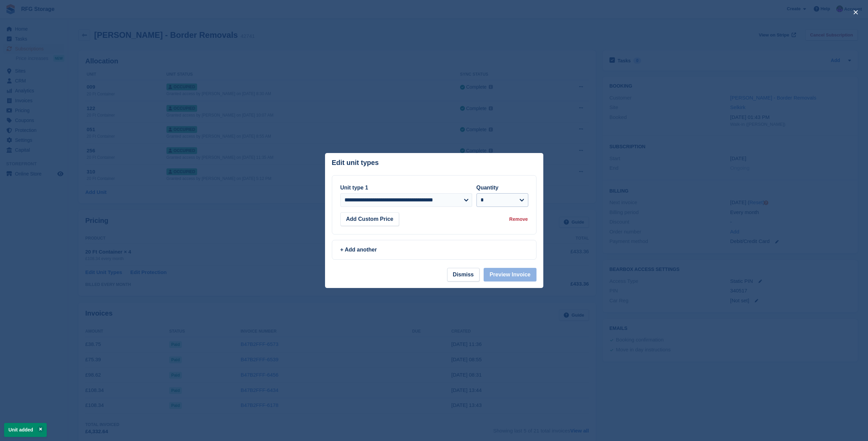 The height and width of the screenshot is (441, 868). What do you see at coordinates (518, 219) in the screenshot?
I see `div: Remove` at bounding box center [518, 219].